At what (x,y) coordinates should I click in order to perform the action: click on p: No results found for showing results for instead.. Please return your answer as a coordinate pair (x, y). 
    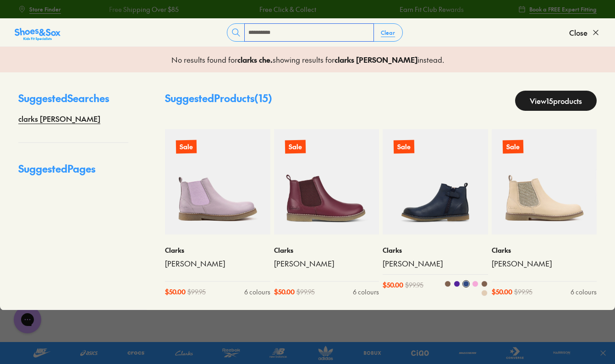
    Looking at the image, I should click on (307, 59).